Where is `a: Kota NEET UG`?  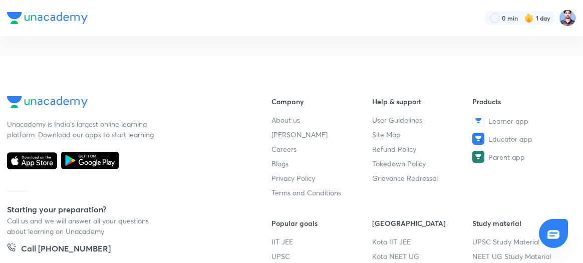
a: Kota NEET UG is located at coordinates (422, 256).